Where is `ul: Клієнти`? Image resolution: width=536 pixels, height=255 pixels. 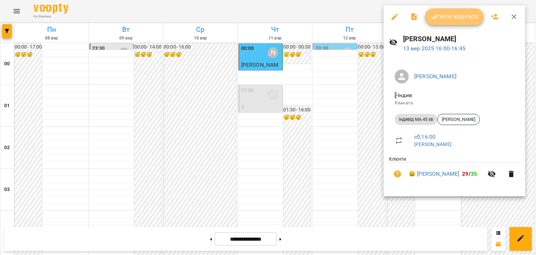 ul: Клієнти is located at coordinates (454, 171).